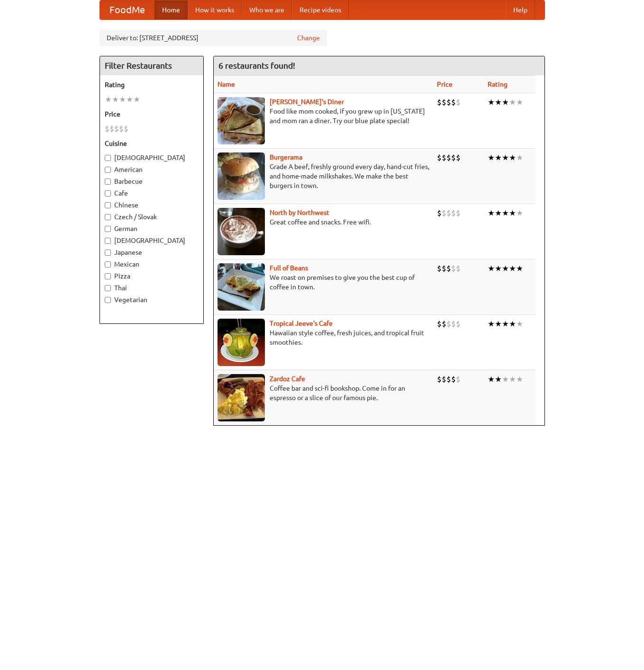  I want to click on label: Vegetarian, so click(152, 300).